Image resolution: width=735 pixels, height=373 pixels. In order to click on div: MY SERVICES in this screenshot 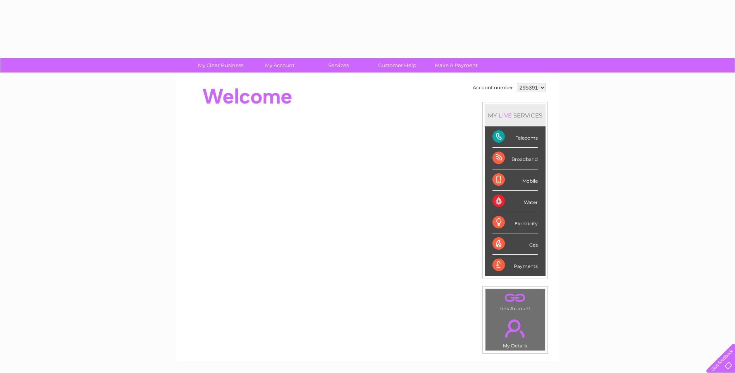, I will do `click(515, 115)`.